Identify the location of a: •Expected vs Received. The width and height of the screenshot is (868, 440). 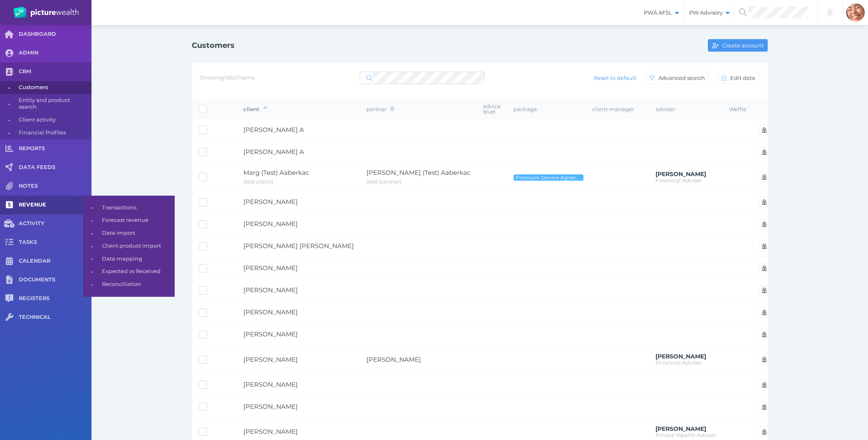
(129, 271).